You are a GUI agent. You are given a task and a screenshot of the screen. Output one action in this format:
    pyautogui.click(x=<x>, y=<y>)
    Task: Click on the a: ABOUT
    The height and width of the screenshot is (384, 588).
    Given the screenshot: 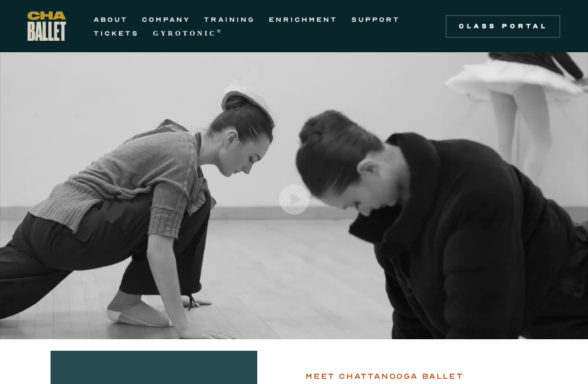 What is the action you would take?
    pyautogui.click(x=111, y=19)
    